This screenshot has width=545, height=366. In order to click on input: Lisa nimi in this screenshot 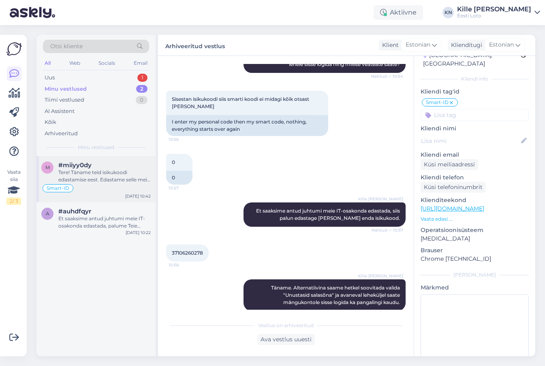, I will do `click(470, 141)`.